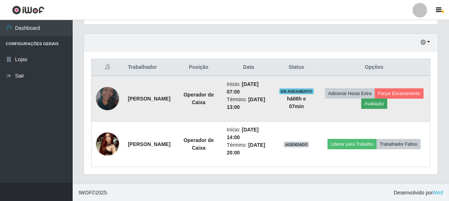 Image resolution: width=449 pixels, height=201 pixels. What do you see at coordinates (399, 93) in the screenshot?
I see `button: Forçar Encerramento` at bounding box center [399, 93].